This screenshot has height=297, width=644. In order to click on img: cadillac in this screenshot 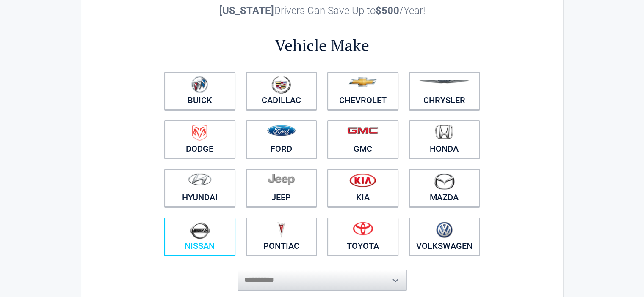, I will do `click(281, 85)`.